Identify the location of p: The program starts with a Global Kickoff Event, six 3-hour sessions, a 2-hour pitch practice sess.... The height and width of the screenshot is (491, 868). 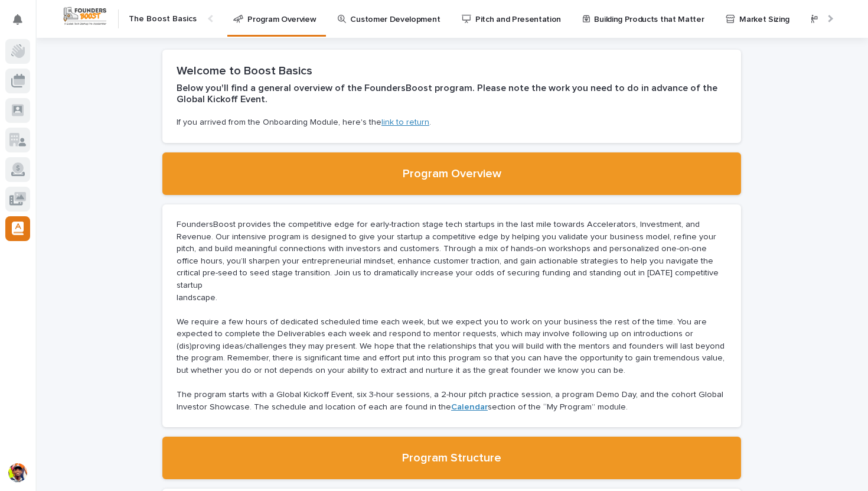
(451, 400).